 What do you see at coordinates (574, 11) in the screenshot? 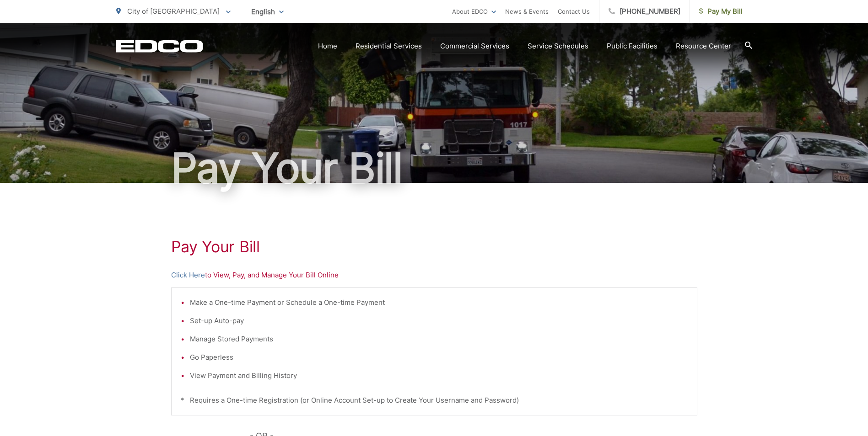
I see `a: Contact Us` at bounding box center [574, 11].